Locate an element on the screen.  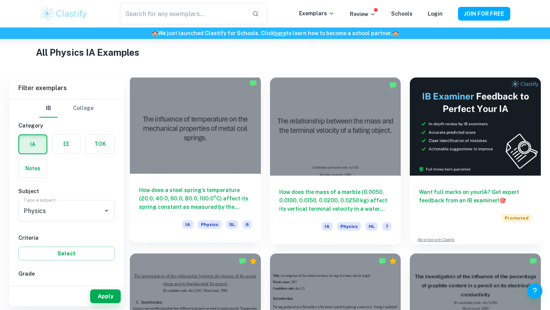
button: Help and Feedback is located at coordinates (534, 291).